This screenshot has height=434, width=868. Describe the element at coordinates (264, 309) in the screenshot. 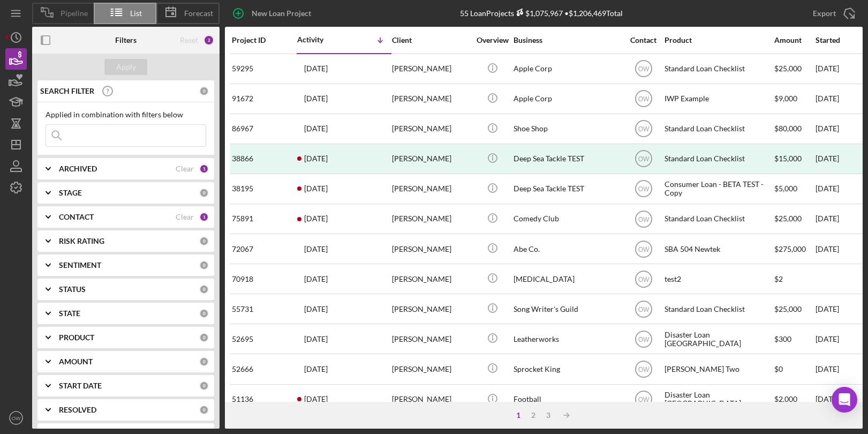

I see `div: 55731` at that location.